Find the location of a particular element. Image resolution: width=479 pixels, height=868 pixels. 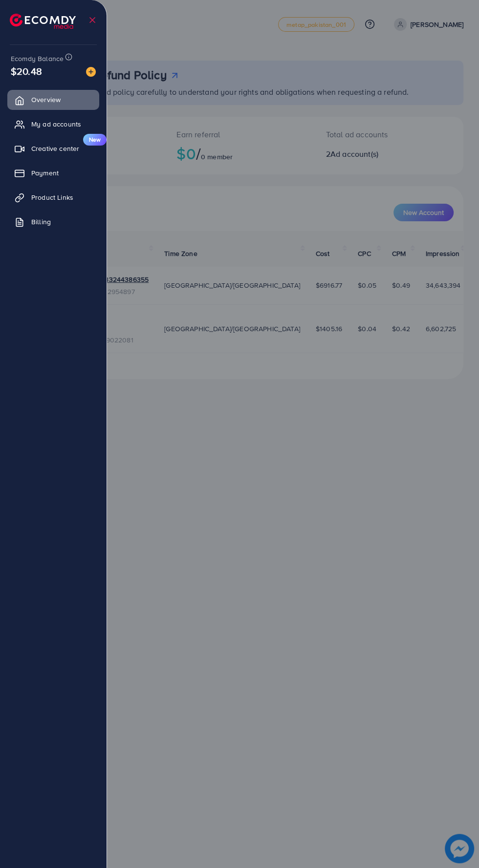

img: image is located at coordinates (91, 72).